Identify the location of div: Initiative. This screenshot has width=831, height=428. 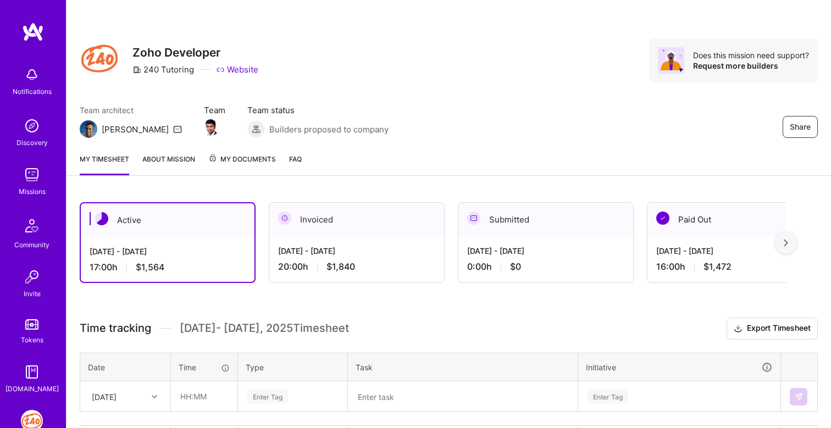
(679, 367).